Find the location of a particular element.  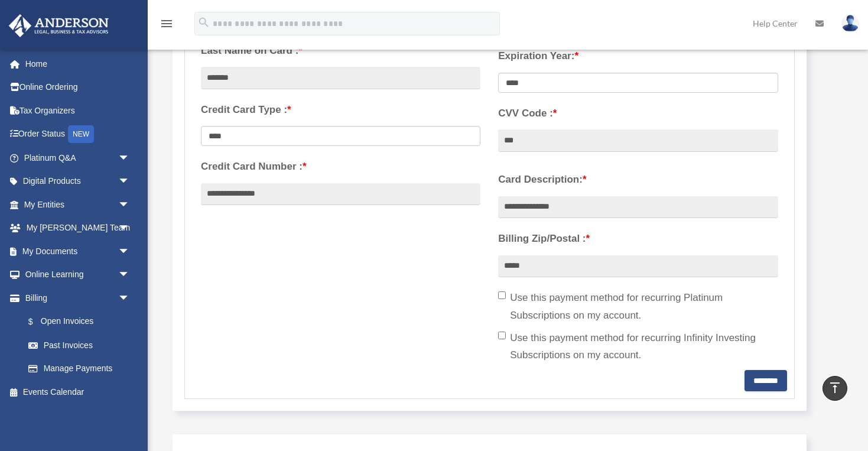

a: Online Learningarrow_drop_down is located at coordinates (78, 275).